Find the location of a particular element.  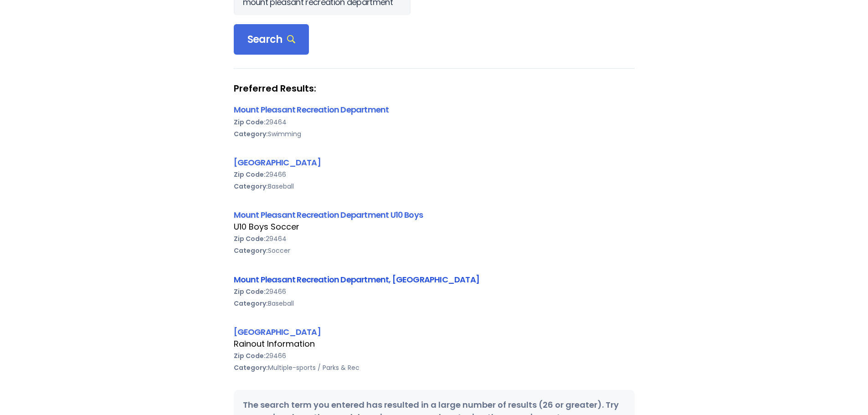

div: Soccer is located at coordinates (434, 251).